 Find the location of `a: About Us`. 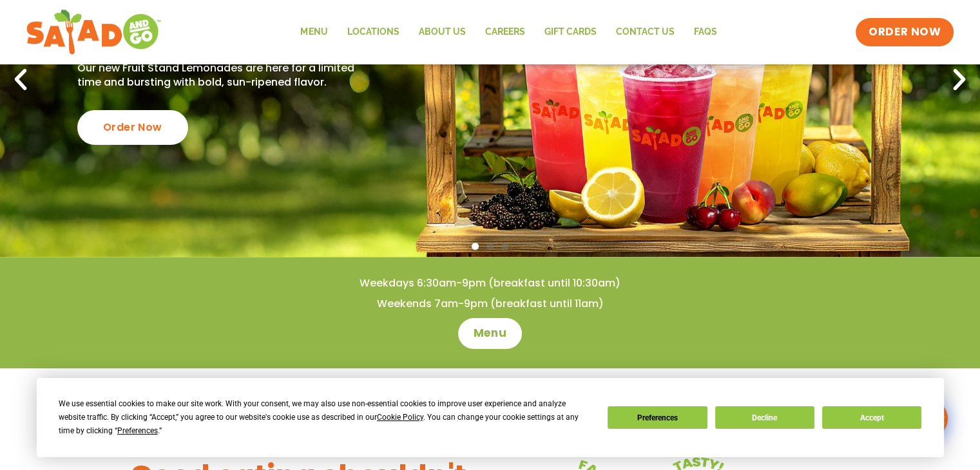

a: About Us is located at coordinates (442, 32).